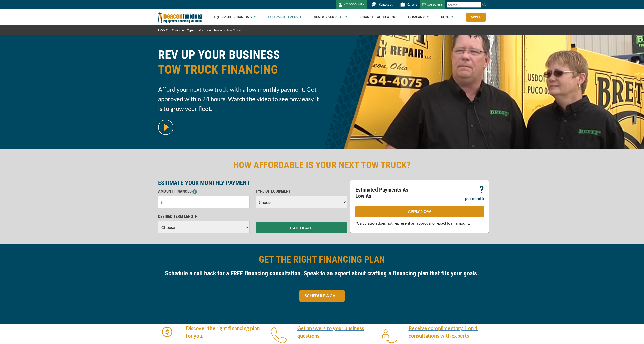  Describe the element at coordinates (239, 99) in the screenshot. I see `span: Afford your next tow truck with a low monthly payment. Get approved within 24 hours. Watch the vi...` at that location.